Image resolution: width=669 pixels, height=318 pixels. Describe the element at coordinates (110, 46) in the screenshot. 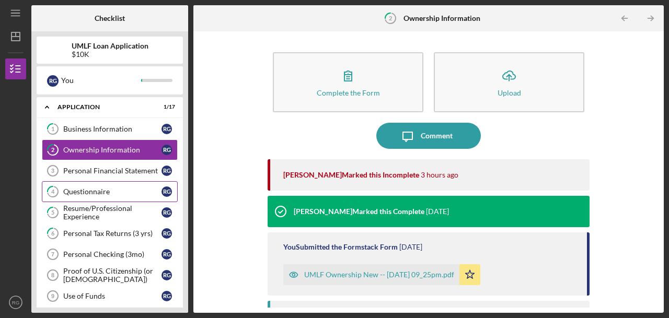

I see `b: UMLF Loan Application` at that location.